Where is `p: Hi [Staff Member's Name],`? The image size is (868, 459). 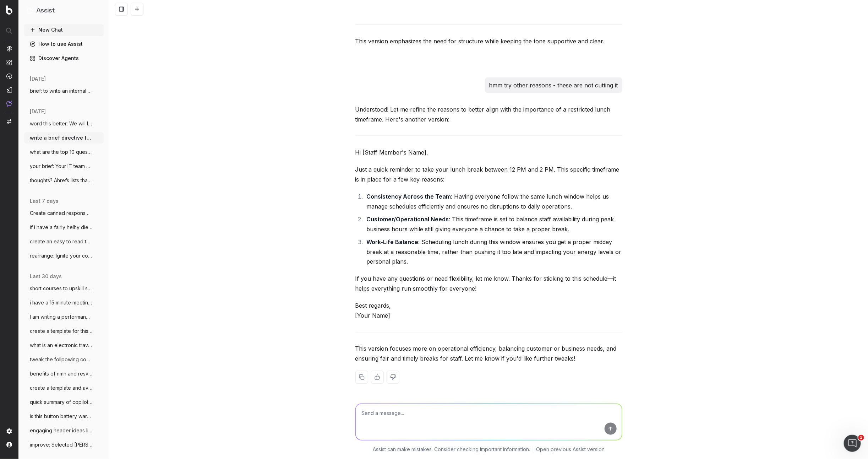 p: Hi [Staff Member's Name], is located at coordinates (489, 152).